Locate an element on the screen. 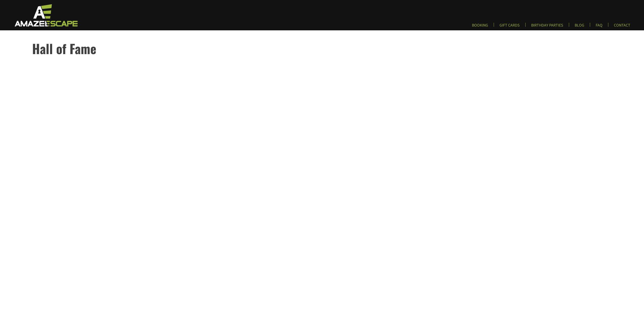  a: BIRTHDAY PARTIES is located at coordinates (547, 27).